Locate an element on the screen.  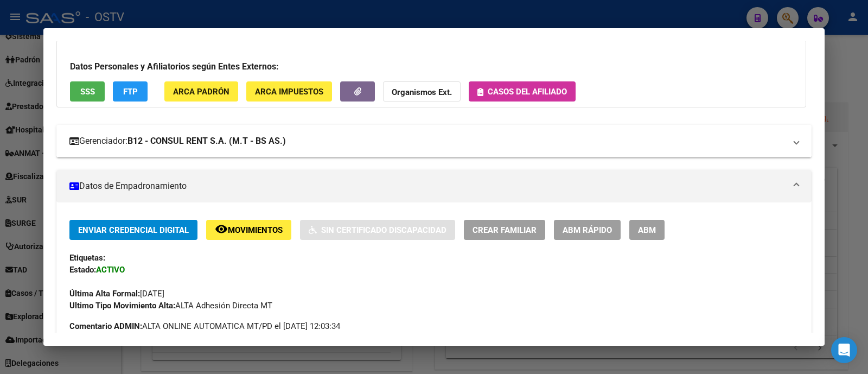
mat-expansion-panel-header: Gerenciador:B12 - CONSUL RENT S.A. (M.T - BS AS.) is located at coordinates (434, 141).